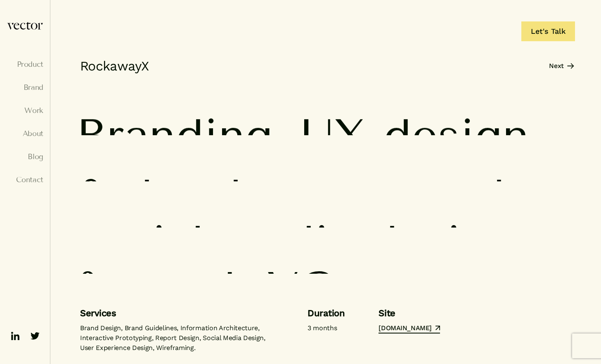 The height and width of the screenshot is (364, 601). I want to click on img: ico-linkedin, so click(15, 336).